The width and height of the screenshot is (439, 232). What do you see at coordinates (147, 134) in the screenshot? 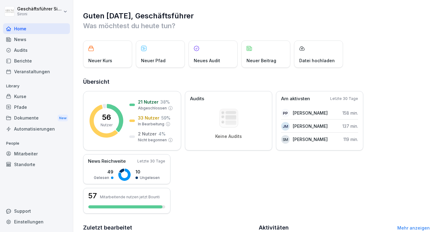
I see `p: 2 Nutzer` at bounding box center [147, 134].